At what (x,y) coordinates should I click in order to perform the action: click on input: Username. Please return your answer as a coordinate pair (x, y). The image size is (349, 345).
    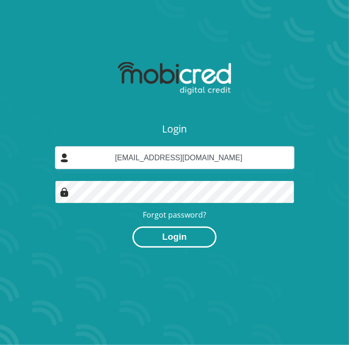
    Looking at the image, I should click on (175, 158).